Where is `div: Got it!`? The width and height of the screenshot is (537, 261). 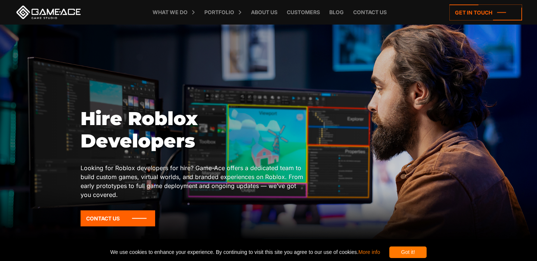
div: Got it! is located at coordinates (408, 252).